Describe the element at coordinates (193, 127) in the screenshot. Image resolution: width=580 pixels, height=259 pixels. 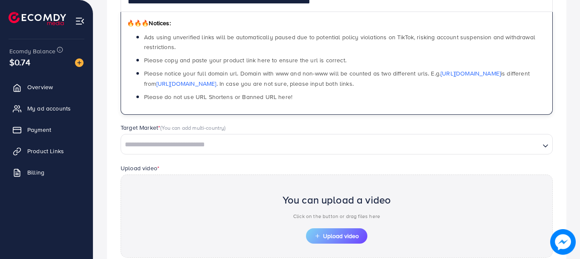
I see `span: (You can add multi-country)` at that location.